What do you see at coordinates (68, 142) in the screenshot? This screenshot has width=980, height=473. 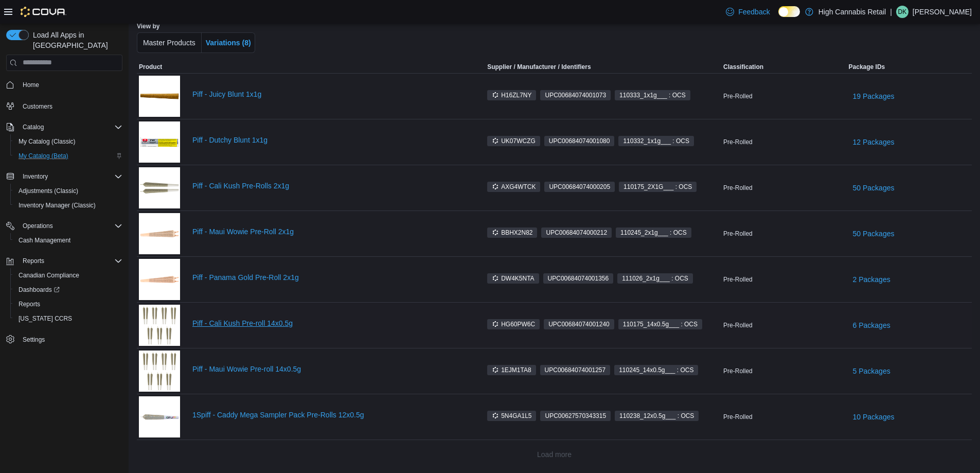 I see `span: My Catalog (Classic)` at bounding box center [68, 142].